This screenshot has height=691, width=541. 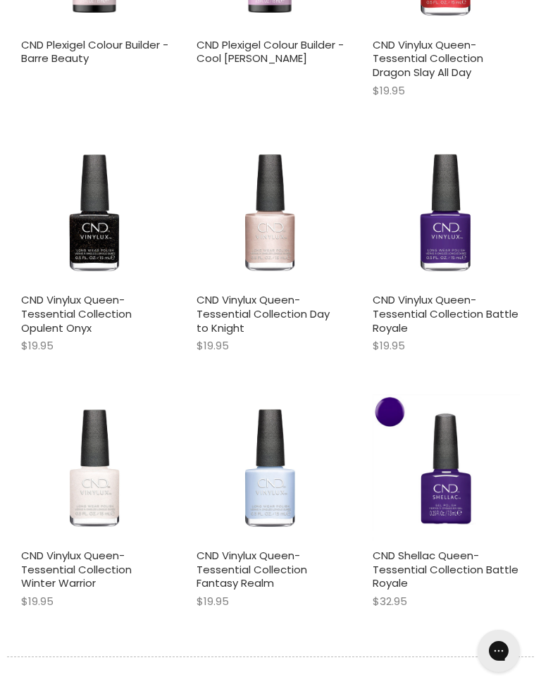 What do you see at coordinates (270, 212) in the screenshot?
I see `img: CND Vinylux Queen-Tessential Collection Day to Knight` at bounding box center [270, 212].